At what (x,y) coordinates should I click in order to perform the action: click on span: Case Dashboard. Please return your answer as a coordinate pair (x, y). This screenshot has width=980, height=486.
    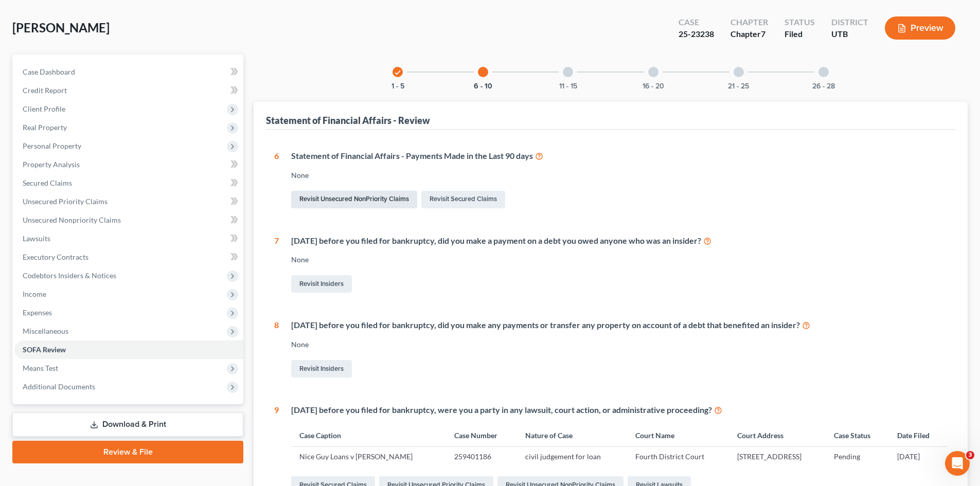
    Looking at the image, I should click on (49, 71).